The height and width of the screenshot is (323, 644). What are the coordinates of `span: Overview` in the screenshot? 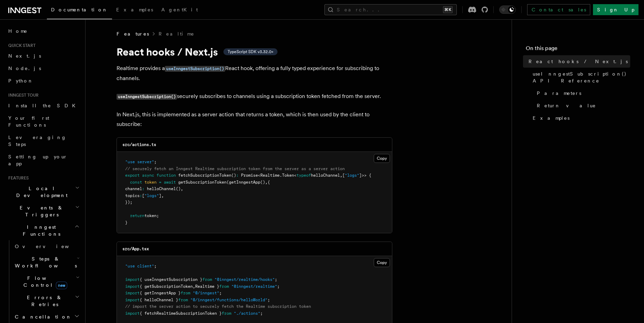 It's located at (50, 246).